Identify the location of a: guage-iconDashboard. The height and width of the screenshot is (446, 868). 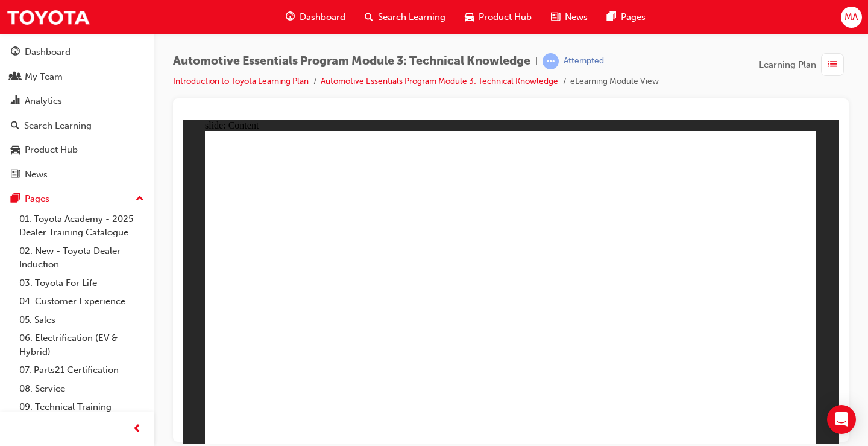
(316, 17).